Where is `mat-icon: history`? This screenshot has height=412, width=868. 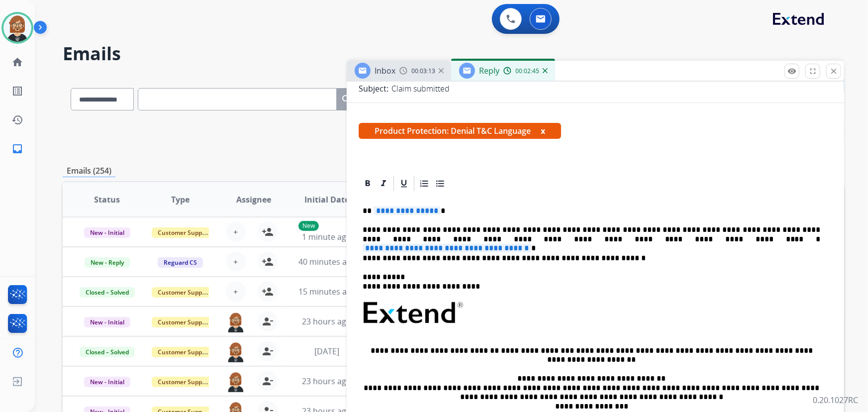
mat-icon: history is located at coordinates (17, 120).